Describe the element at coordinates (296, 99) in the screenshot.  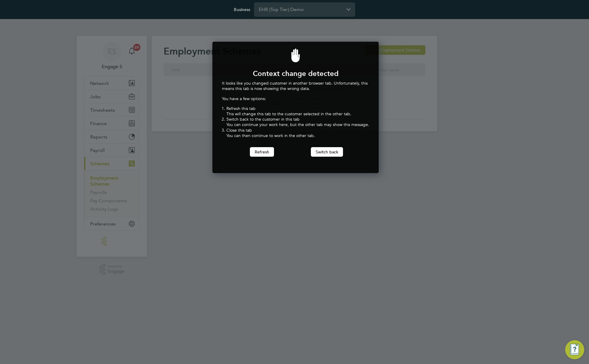
I see `p: You have a few options:` at that location.